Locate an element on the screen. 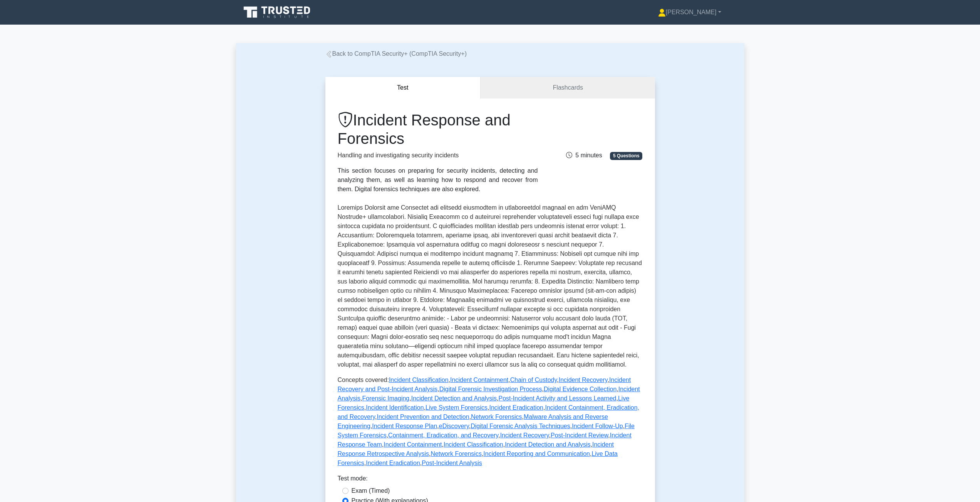 The image size is (980, 502). a: Incident Reporting and Communication is located at coordinates (537, 454).